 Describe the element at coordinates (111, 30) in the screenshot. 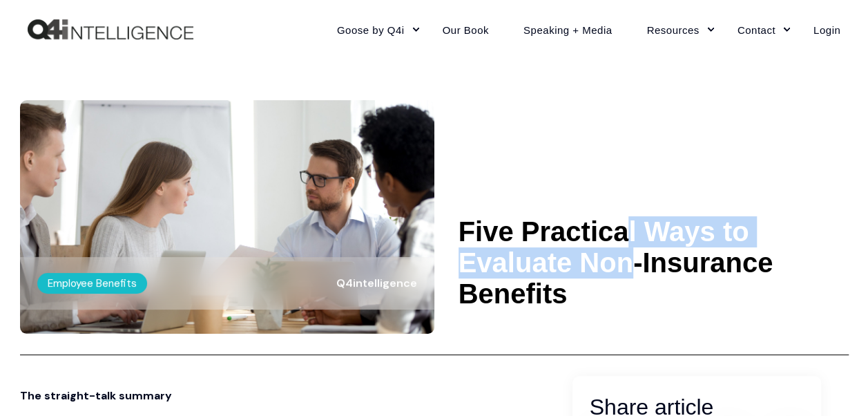

I see `a: Back to Home` at that location.